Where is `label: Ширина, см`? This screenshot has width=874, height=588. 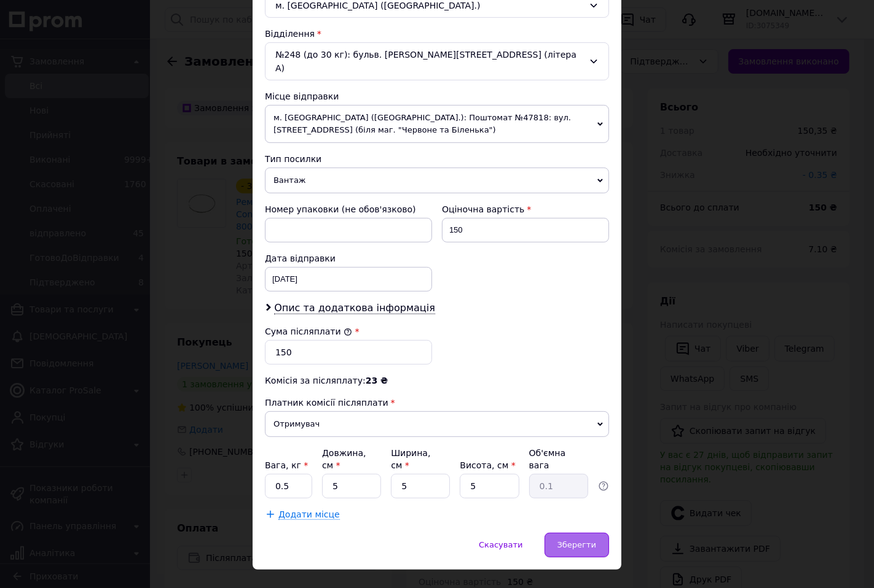
label: Ширина, см is located at coordinates (410, 459).